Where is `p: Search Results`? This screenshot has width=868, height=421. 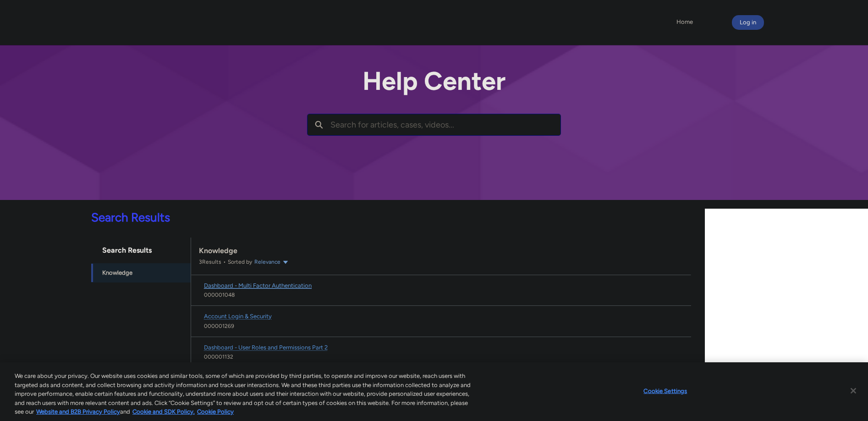 p: Search Results is located at coordinates (348, 217).